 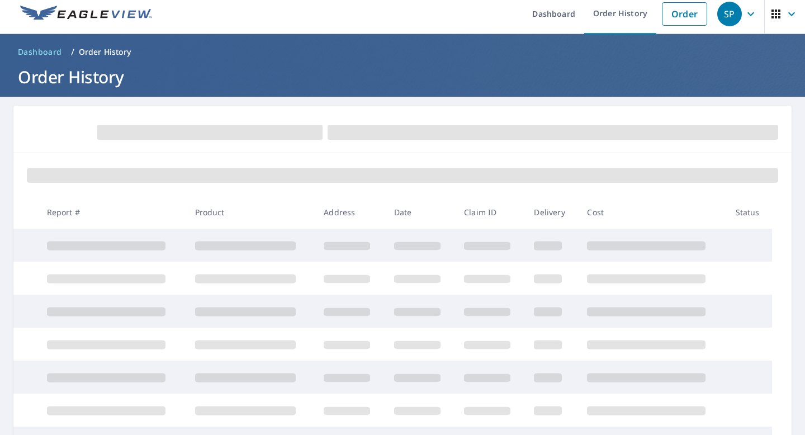 I want to click on th: Delivery, so click(x=551, y=212).